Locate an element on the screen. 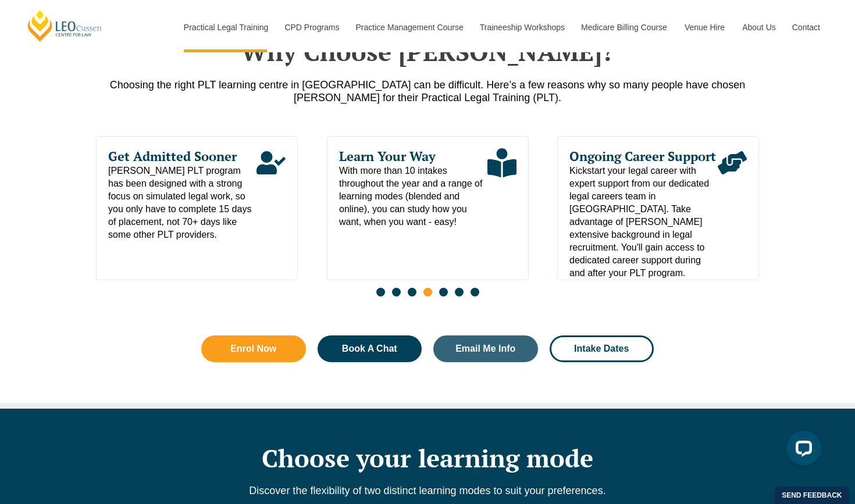  h2: Choose your learning mode is located at coordinates (428, 458).